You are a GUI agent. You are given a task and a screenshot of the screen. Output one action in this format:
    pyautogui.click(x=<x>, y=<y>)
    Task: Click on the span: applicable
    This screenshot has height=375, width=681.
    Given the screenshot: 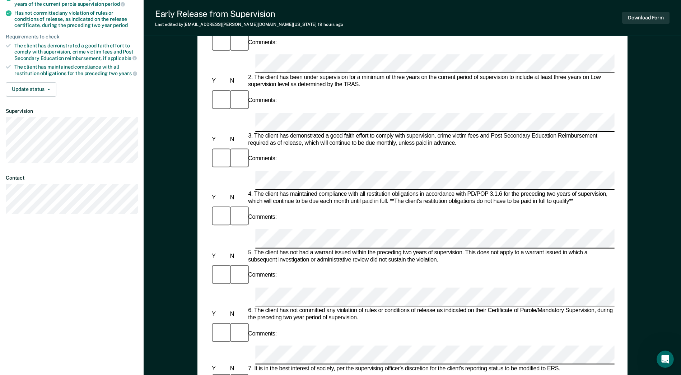 What is the action you would take?
    pyautogui.click(x=122, y=58)
    